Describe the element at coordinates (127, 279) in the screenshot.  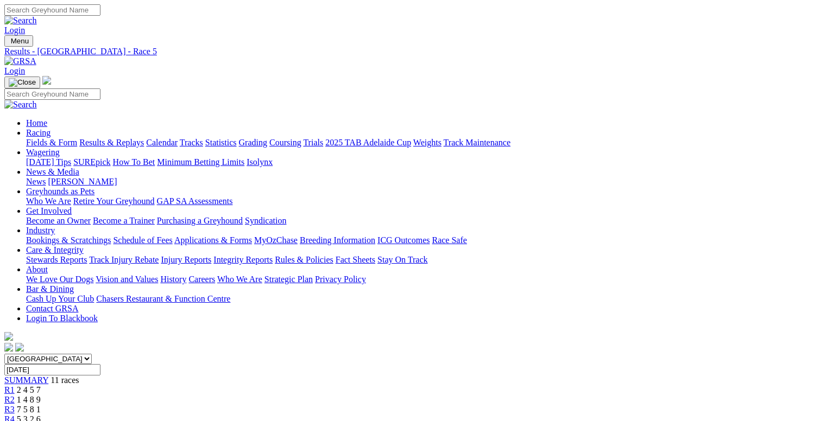
I see `a: Vision and Values` at that location.